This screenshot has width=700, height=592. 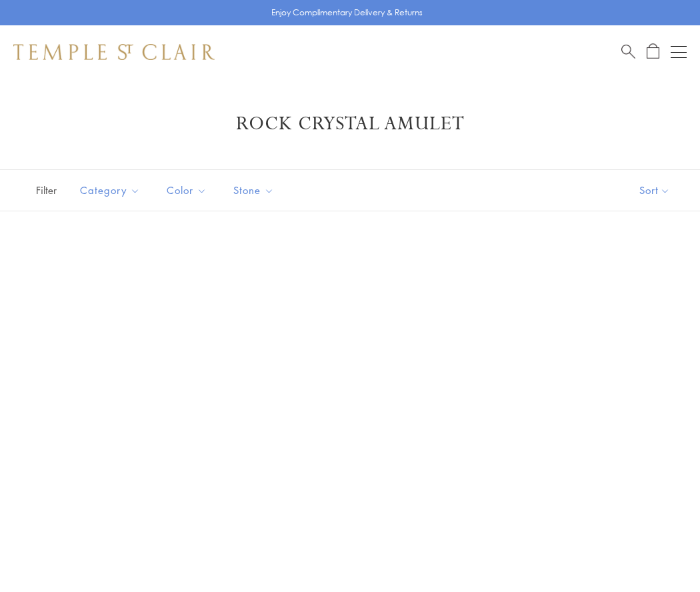 I want to click on h1: Rock Crystal Amulet, so click(x=350, y=124).